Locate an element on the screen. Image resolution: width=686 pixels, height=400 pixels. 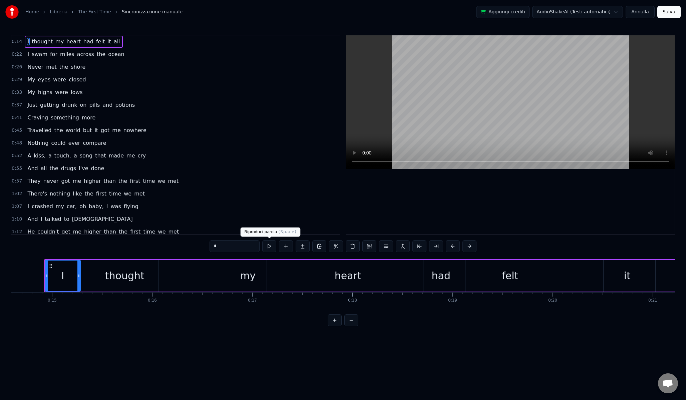
span: and is located at coordinates (107, 105).